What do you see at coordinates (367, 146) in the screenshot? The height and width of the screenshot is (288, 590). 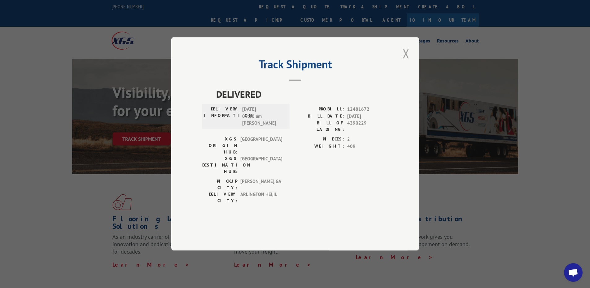 I see `span: 409` at bounding box center [367, 146].